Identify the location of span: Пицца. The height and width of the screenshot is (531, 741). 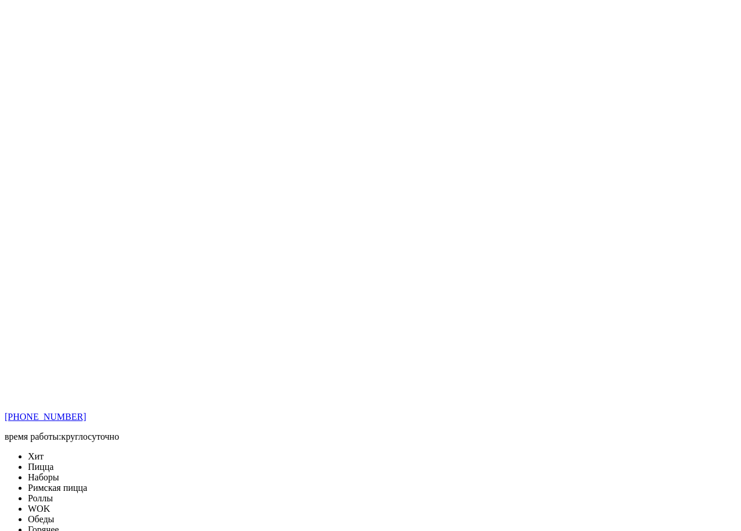
(41, 466).